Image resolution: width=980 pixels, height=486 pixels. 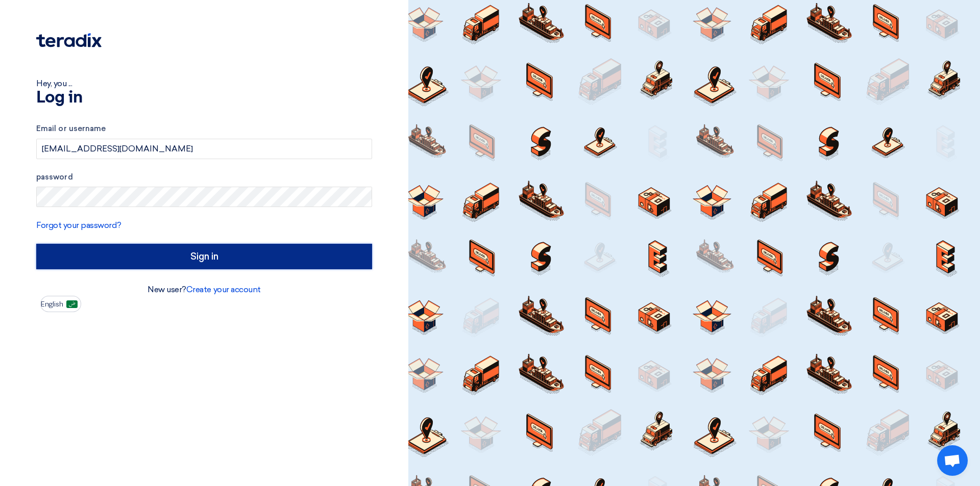 What do you see at coordinates (55, 177) in the screenshot?
I see `font: password` at bounding box center [55, 177].